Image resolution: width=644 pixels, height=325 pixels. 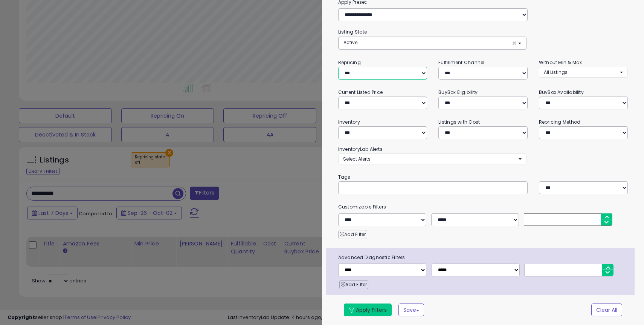 What do you see at coordinates (361, 149) in the screenshot?
I see `small: InventoryLab Alerts` at bounding box center [361, 149].